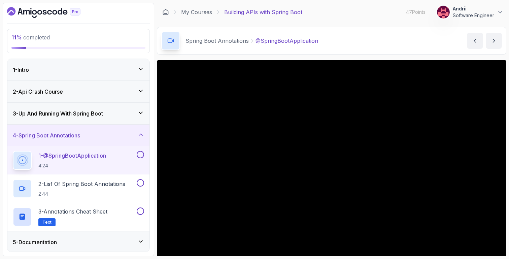  What do you see at coordinates (58, 113) in the screenshot?
I see `h3: 3 - Up And Running With Spring Boot` at bounding box center [58, 113].